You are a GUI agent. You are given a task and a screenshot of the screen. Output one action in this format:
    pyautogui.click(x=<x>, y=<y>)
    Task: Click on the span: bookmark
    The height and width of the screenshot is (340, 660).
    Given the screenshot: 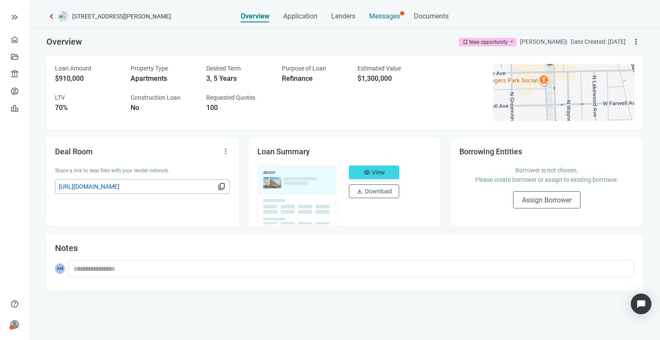 What is the action you would take?
    pyautogui.click(x=465, y=42)
    